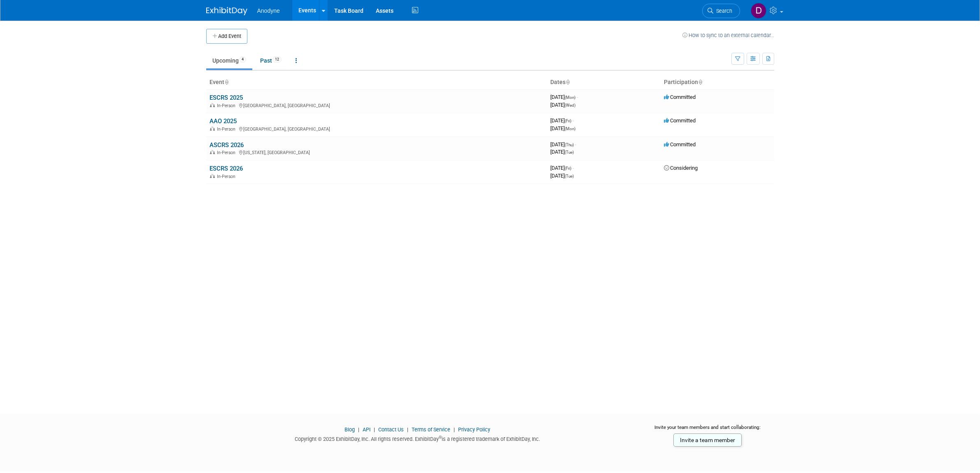 The height and width of the screenshot is (473, 980). Describe the element at coordinates (269, 10) in the screenshot. I see `span: Anodyne` at that location.